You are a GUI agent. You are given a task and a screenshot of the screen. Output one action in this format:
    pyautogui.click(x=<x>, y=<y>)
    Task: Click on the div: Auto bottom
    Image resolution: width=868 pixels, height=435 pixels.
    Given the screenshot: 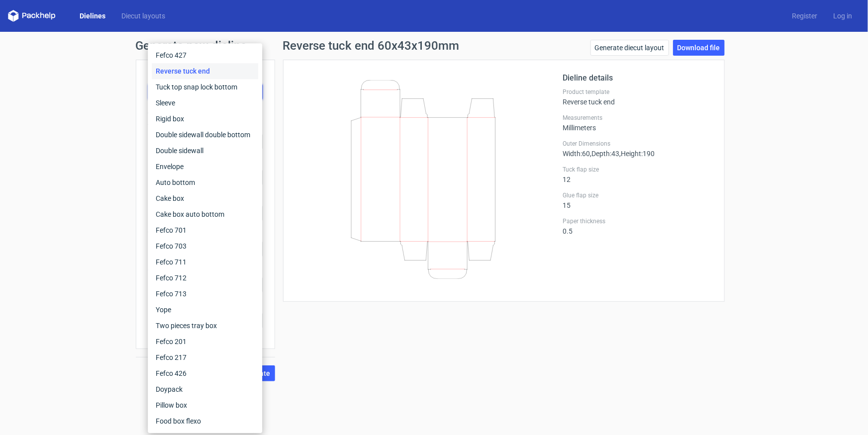 What is the action you would take?
    pyautogui.click(x=205, y=182)
    